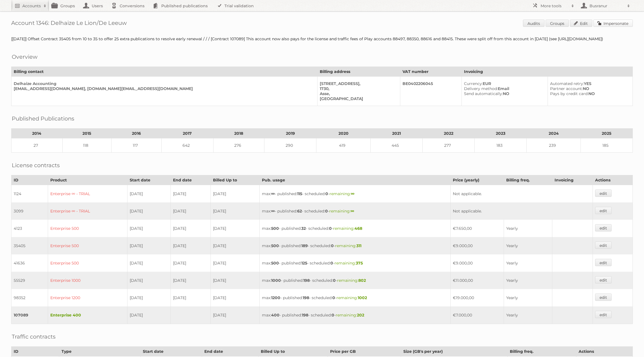 The width and height of the screenshot is (644, 357). Describe the element at coordinates (165, 72) in the screenshot. I see `th: Billing contact` at that location.